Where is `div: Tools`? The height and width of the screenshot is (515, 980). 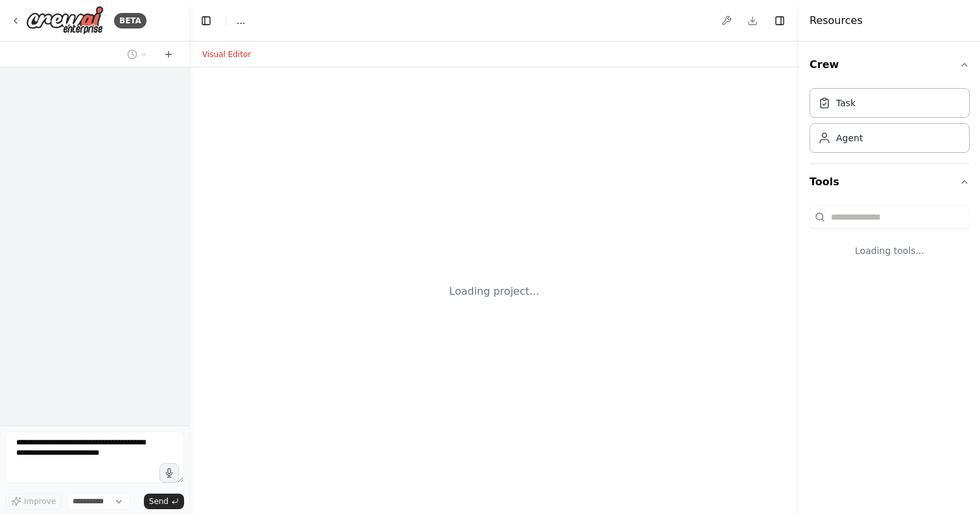
div: Tools is located at coordinates (889, 239).